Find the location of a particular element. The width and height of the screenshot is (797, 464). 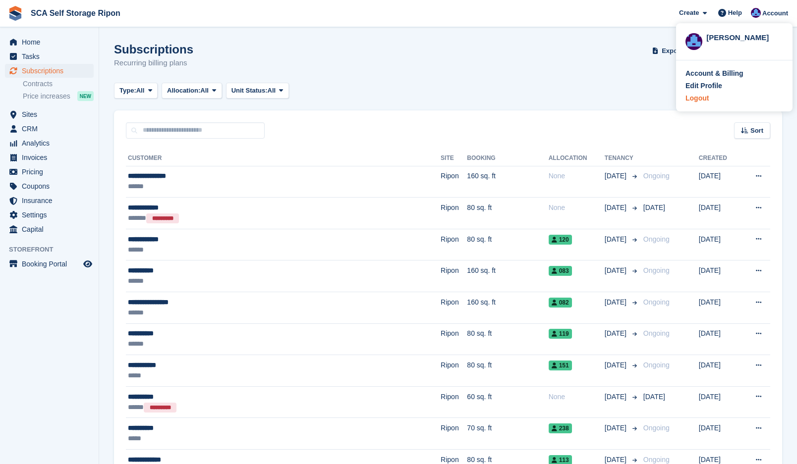

span: Booking Portal is located at coordinates (52, 264).